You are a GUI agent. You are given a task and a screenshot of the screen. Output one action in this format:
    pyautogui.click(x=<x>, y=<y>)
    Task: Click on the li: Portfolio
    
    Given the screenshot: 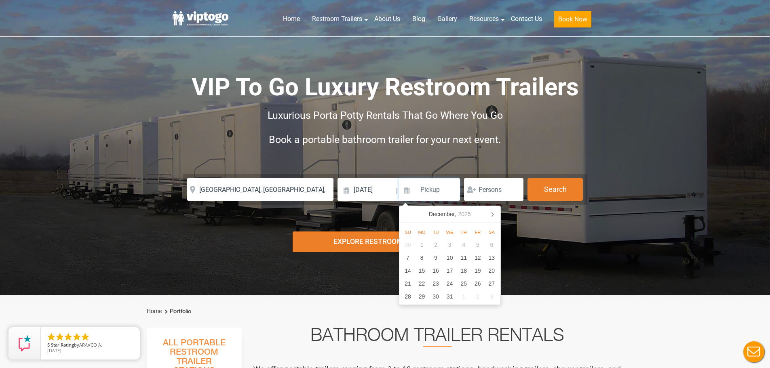 What is the action you would take?
    pyautogui.click(x=177, y=312)
    